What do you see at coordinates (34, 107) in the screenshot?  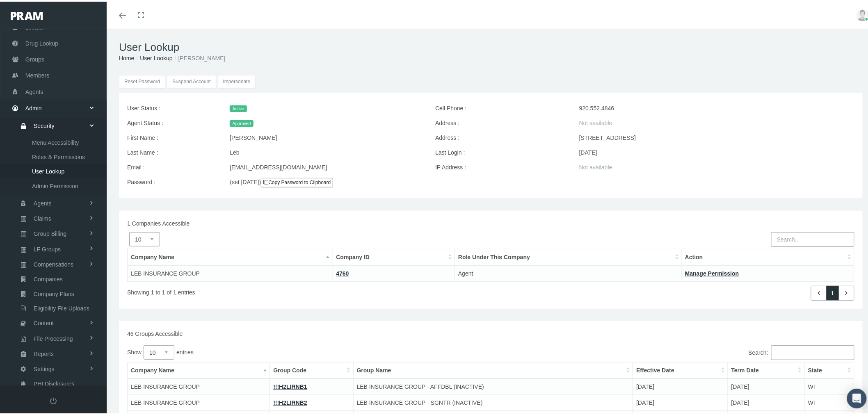 I see `span: Admin` at bounding box center [34, 107].